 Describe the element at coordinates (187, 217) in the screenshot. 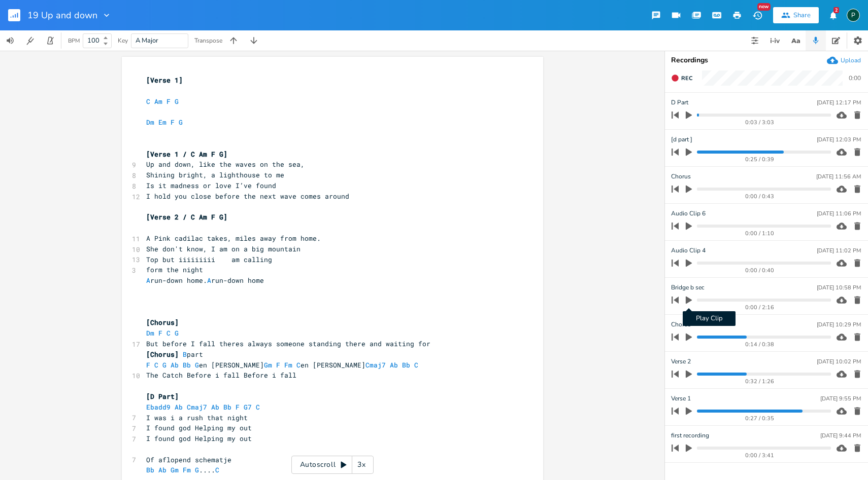

I see `span: [Verse 2 / C Am F G]` at that location.